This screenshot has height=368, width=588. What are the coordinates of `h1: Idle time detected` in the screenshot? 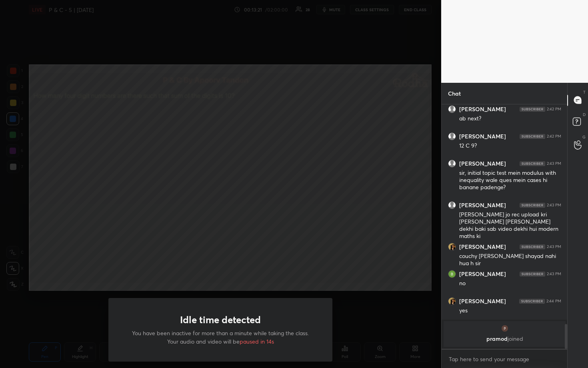 It's located at (220, 319).